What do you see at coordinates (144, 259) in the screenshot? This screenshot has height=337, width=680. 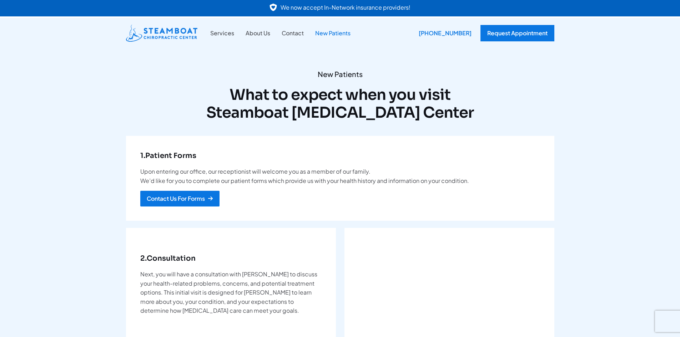 I see `strong: 2.` at bounding box center [144, 259].